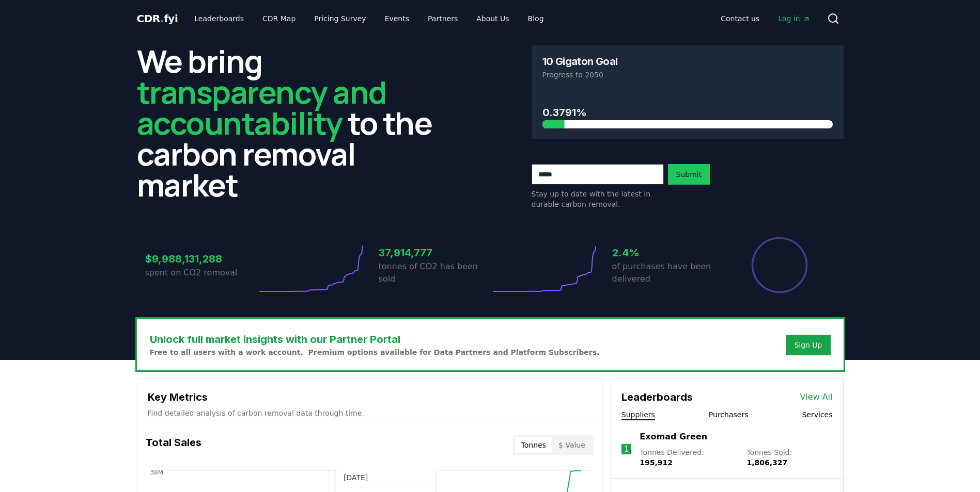 Image resolution: width=980 pixels, height=492 pixels. Describe the element at coordinates (279, 18) in the screenshot. I see `a: CDR Map` at that location.